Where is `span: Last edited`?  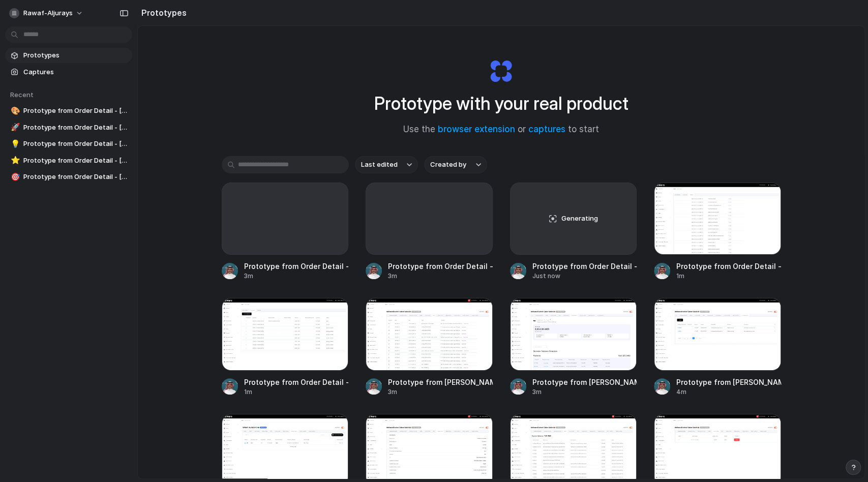 span: Last edited is located at coordinates (379, 165).